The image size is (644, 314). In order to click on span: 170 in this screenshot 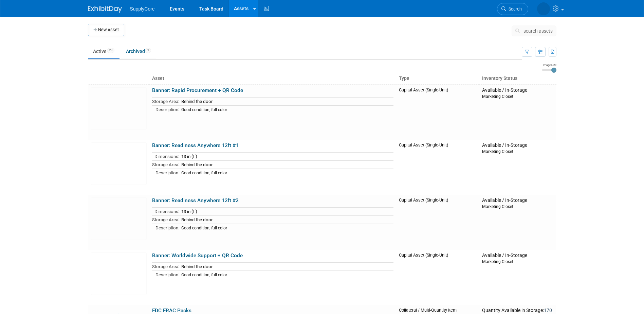, I will do `click(548, 310)`.